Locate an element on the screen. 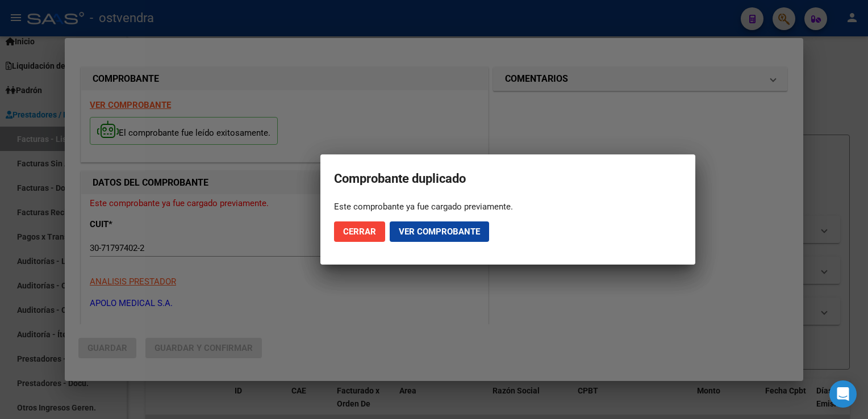 The image size is (868, 419). span: Cerrar is located at coordinates (360, 232).